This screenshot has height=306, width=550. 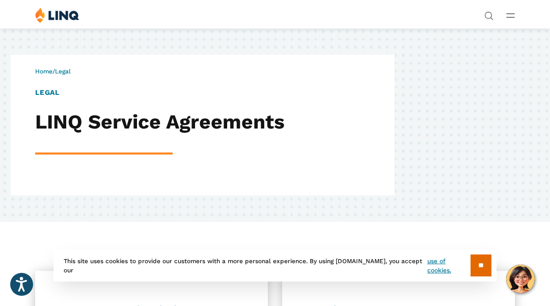 What do you see at coordinates (275, 265) in the screenshot?
I see `div: This site uses cookies to provide our customers with a more personal experience. By using [DOMAIN...` at bounding box center [275, 265].